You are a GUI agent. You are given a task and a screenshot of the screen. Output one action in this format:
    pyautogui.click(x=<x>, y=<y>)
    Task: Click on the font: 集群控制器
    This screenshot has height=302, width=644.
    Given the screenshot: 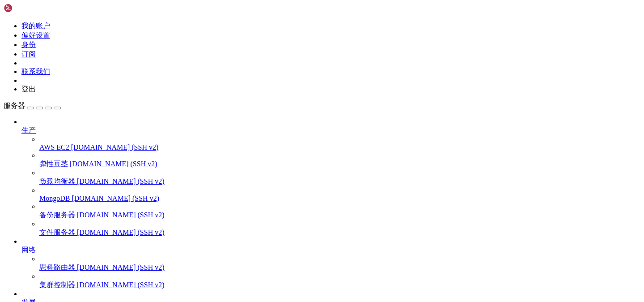 What is the action you would take?
    pyautogui.click(x=58, y=284)
    